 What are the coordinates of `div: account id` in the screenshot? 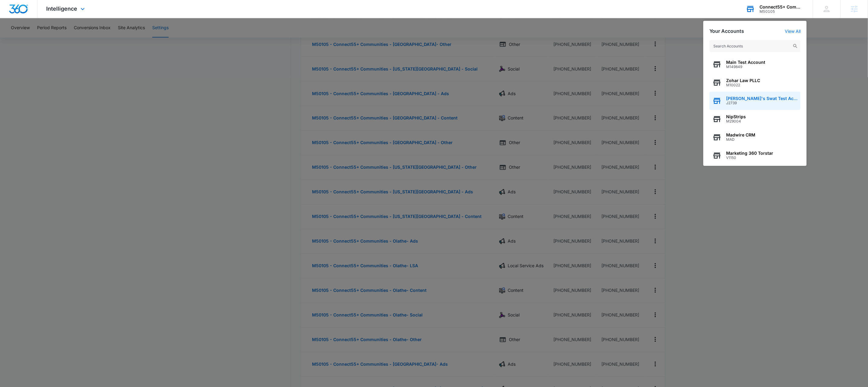 It's located at (782, 12).